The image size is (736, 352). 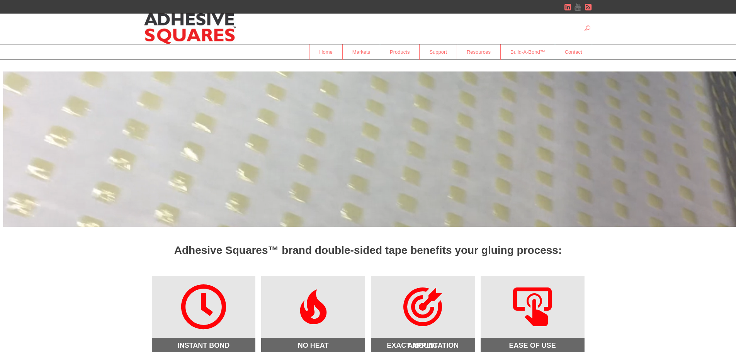 What do you see at coordinates (567, 7) in the screenshot?
I see `a: LinkedIn` at bounding box center [567, 7].